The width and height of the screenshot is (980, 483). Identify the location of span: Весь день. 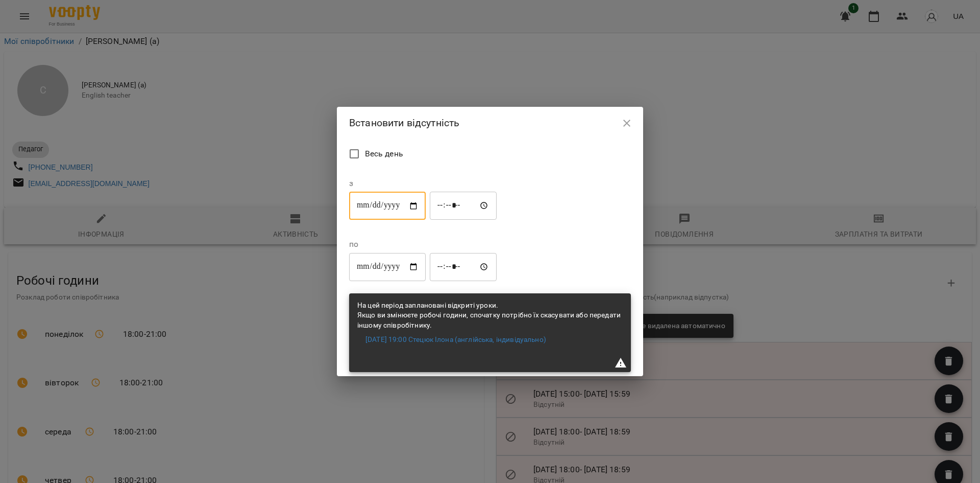
(384, 154).